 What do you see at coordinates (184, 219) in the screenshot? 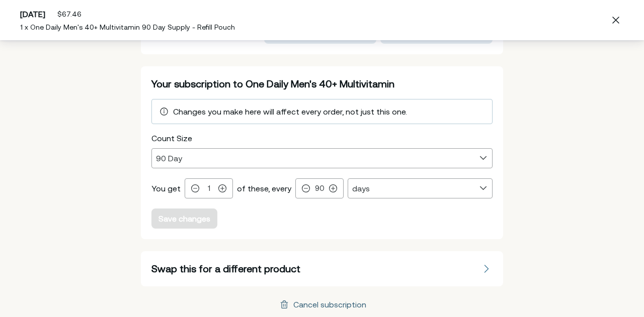
I see `div: Save changes` at bounding box center [184, 219].